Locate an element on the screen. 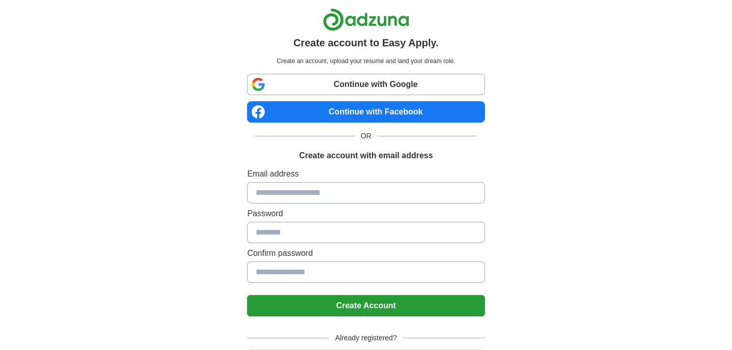 The image size is (732, 350). h1: Create account with email address is located at coordinates (366, 156).